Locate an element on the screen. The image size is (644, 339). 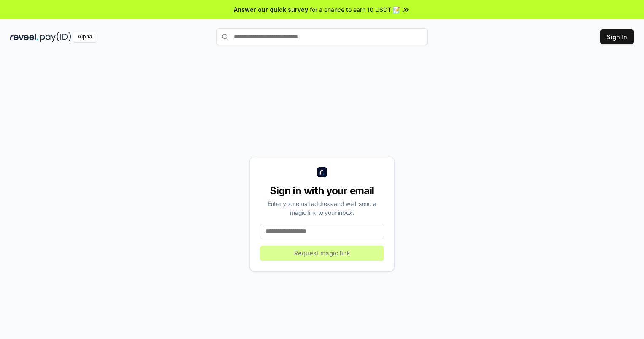
div: Sign in with your email is located at coordinates (322, 191).